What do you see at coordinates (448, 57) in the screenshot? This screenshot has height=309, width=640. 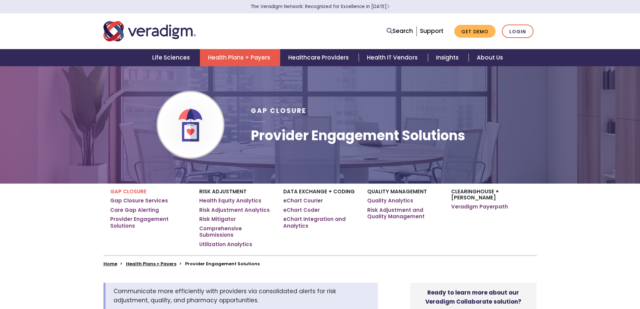 I see `a: Insights` at bounding box center [448, 57].